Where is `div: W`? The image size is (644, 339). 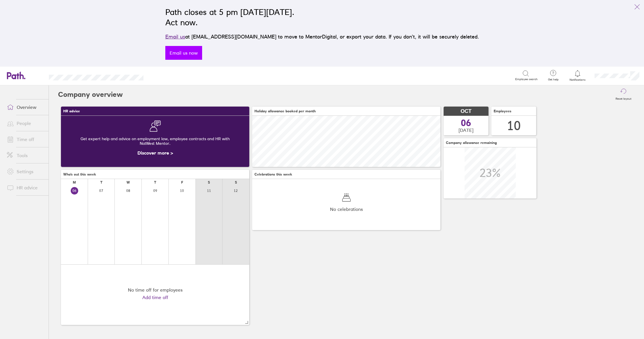
div: W is located at coordinates (128, 182).